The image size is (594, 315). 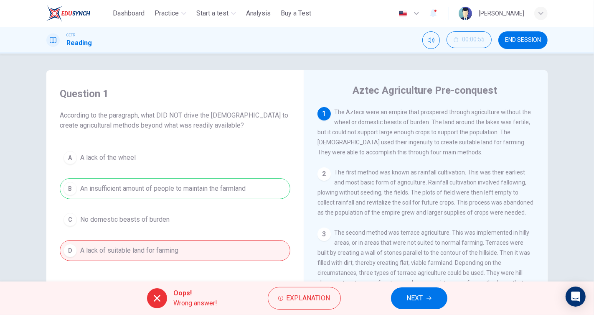 What do you see at coordinates (469, 40) in the screenshot?
I see `div: Hide` at bounding box center [469, 40].